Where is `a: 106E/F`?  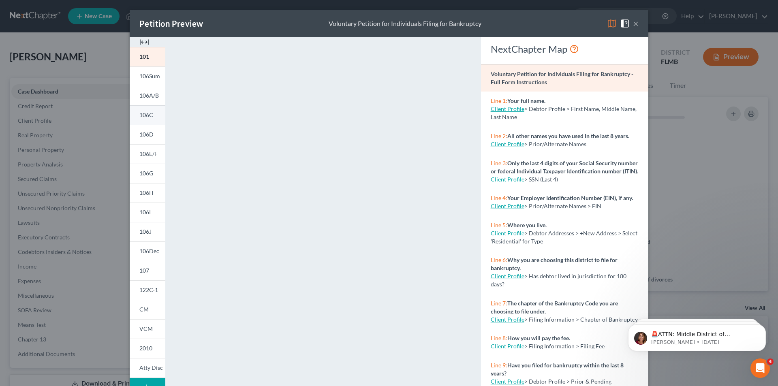
a: 106E/F is located at coordinates (148, 154).